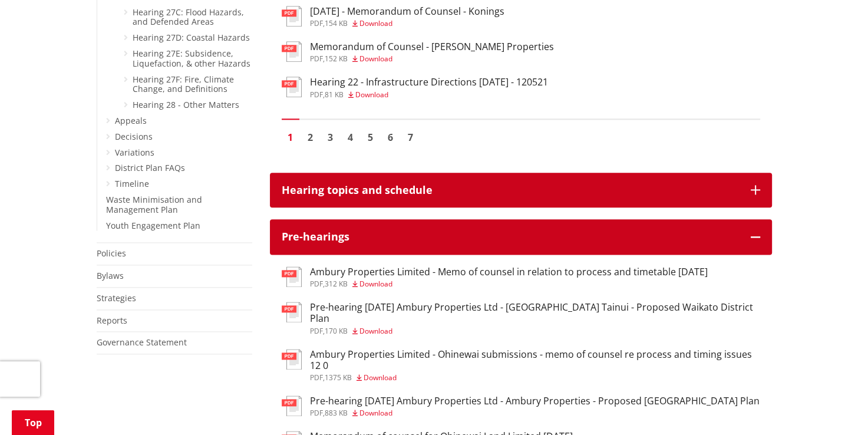  I want to click on a: Governance Statement, so click(142, 342).